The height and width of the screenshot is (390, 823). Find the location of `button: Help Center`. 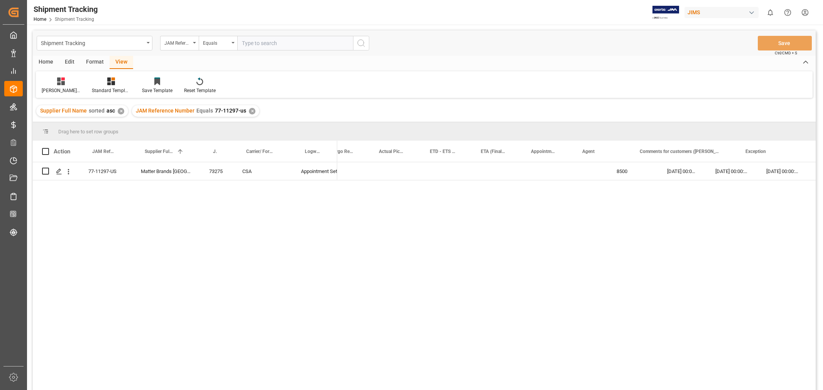

button: Help Center is located at coordinates (787, 12).